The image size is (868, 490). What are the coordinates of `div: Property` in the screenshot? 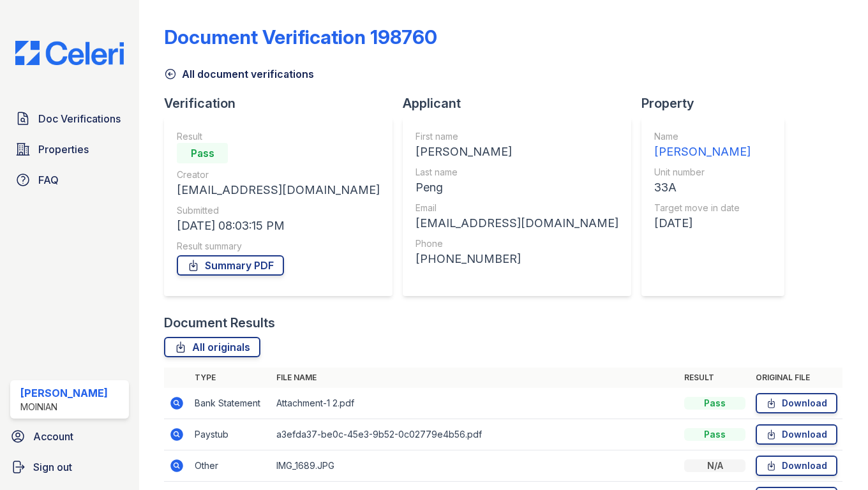 It's located at (718, 103).